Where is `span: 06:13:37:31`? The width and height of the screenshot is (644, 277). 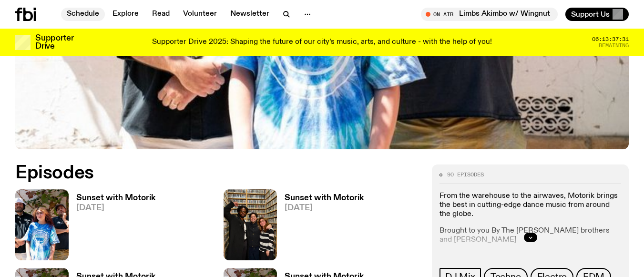 span: 06:13:37:31 is located at coordinates (610, 39).